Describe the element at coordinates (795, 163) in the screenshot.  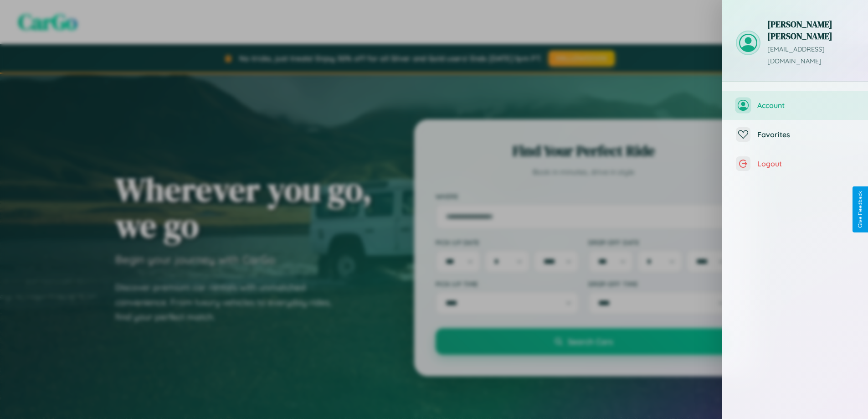
I see `button: Logout` at that location.